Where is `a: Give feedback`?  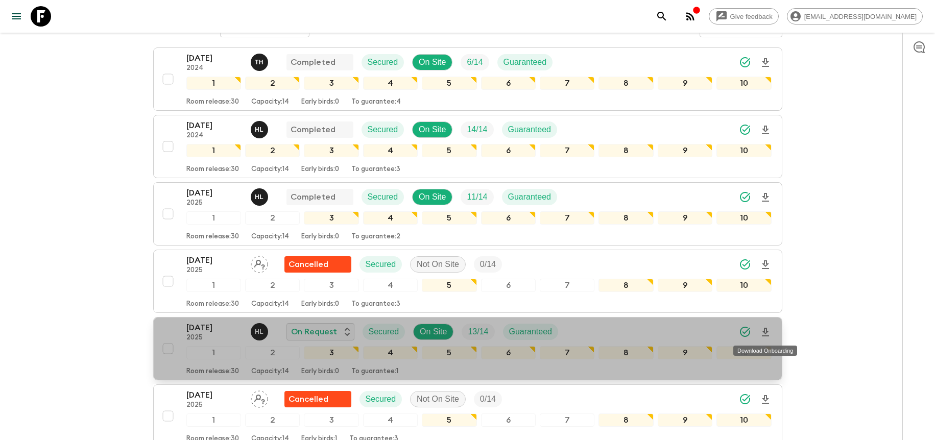 a: Give feedback is located at coordinates (744, 16).